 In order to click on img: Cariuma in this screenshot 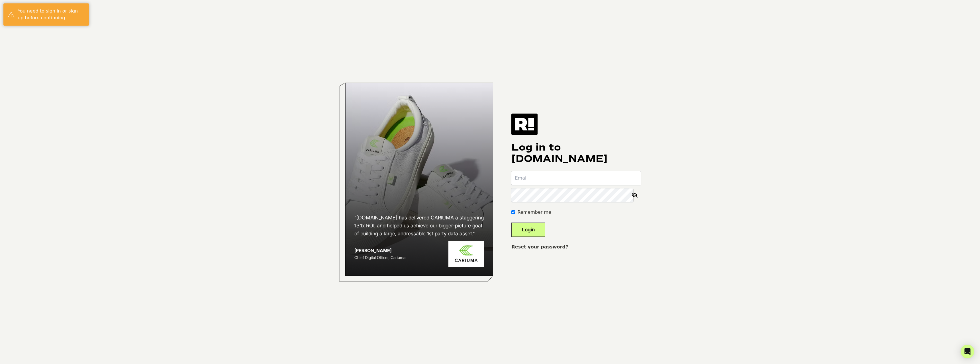, I will do `click(466, 254)`.